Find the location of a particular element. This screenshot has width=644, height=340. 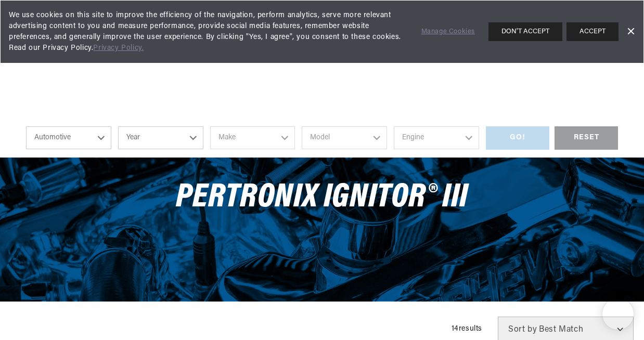

select: Model is located at coordinates (344, 138).